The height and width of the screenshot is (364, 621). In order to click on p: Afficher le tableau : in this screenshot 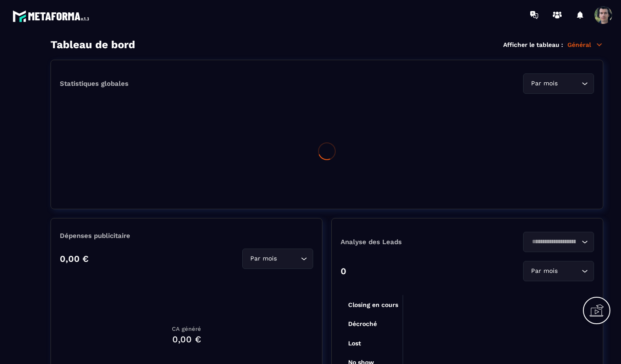, I will do `click(533, 45)`.